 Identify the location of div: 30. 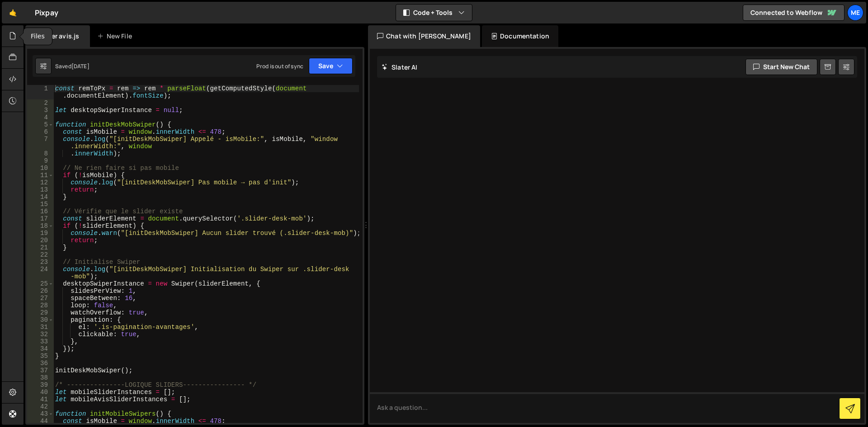
(40, 320).